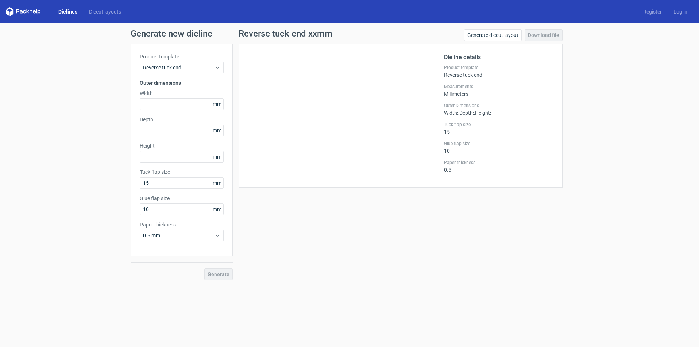 The image size is (699, 347). Describe the element at coordinates (499, 90) in the screenshot. I see `div: Millimeters` at that location.